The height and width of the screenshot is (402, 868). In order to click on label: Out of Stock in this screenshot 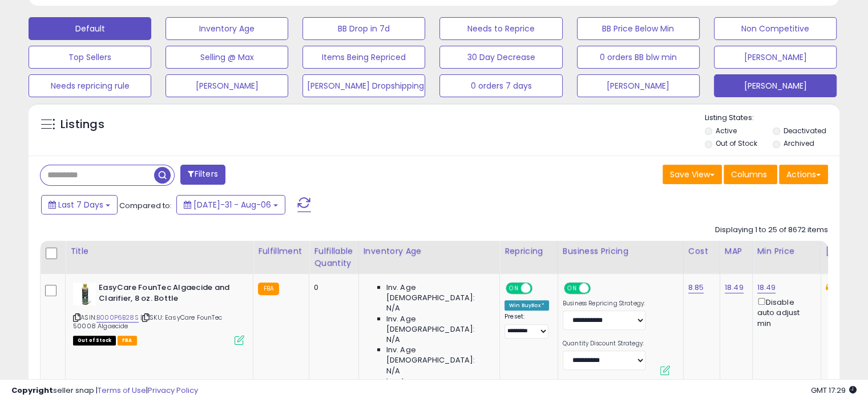, I will do `click(736, 143)`.